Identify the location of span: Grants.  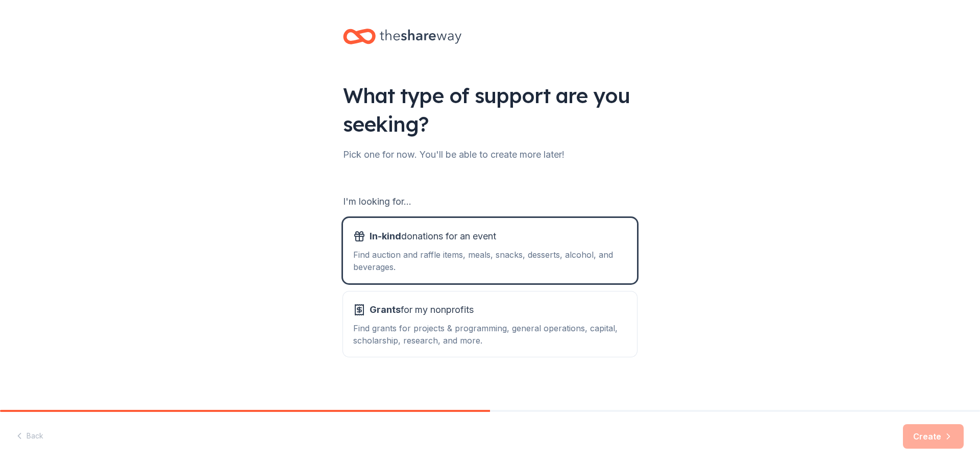
(385, 309).